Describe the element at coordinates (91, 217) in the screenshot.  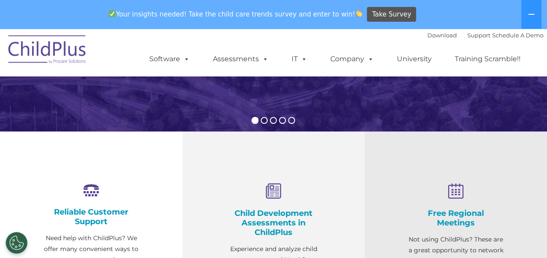
I see `h4: Reliable Customer Support` at that location.